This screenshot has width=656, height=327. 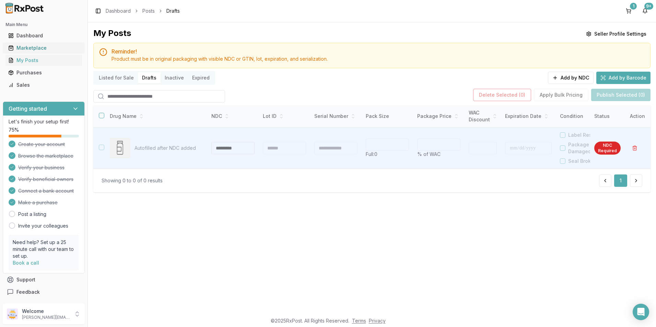 I want to click on span: Full: 0, so click(x=372, y=154).